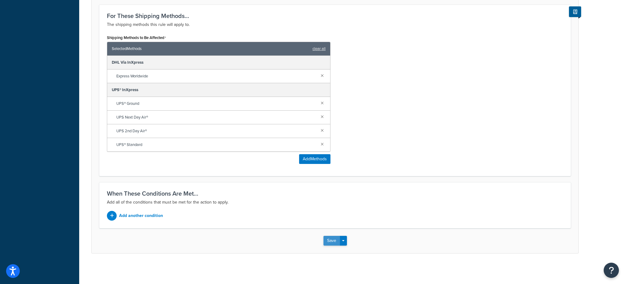 Image resolution: width=625 pixels, height=284 pixels. I want to click on h3: For These Shipping Methods..., so click(335, 16).